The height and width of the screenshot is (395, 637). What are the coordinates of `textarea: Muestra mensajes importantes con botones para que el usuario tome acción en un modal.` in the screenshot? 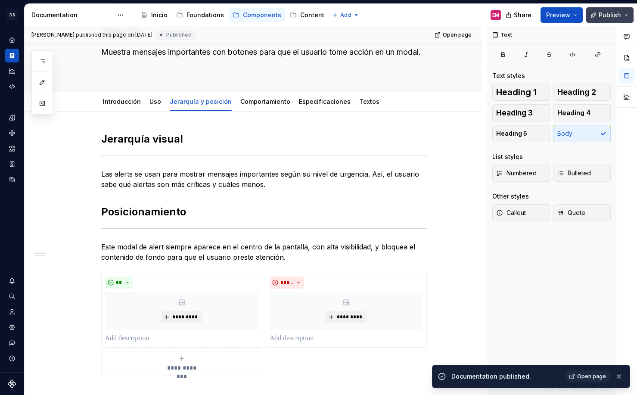 It's located at (262, 57).